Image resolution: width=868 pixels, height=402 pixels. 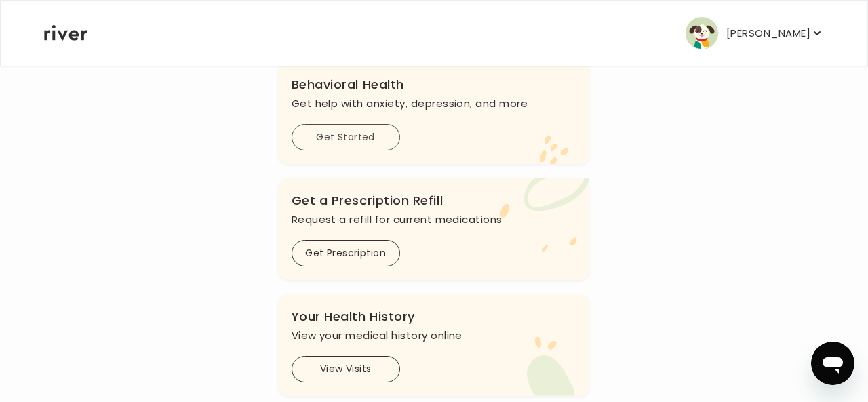 What do you see at coordinates (434, 336) in the screenshot?
I see `p: View your medical history online` at bounding box center [434, 336].